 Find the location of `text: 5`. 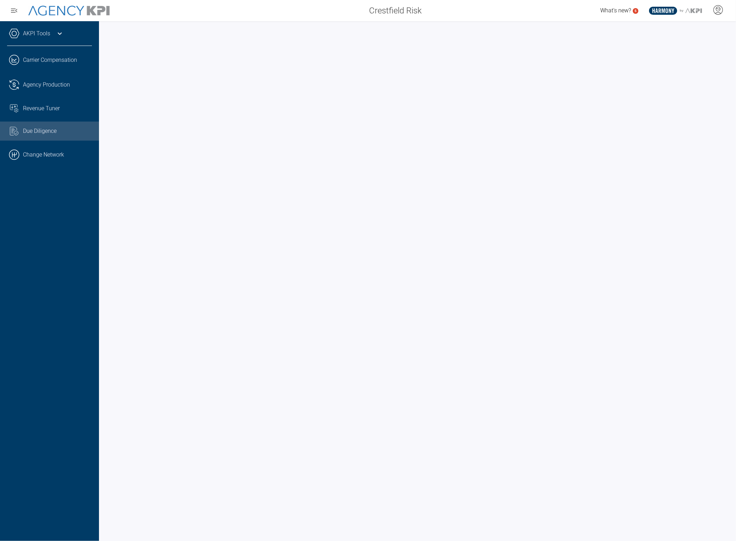

text: 5 is located at coordinates (635, 11).